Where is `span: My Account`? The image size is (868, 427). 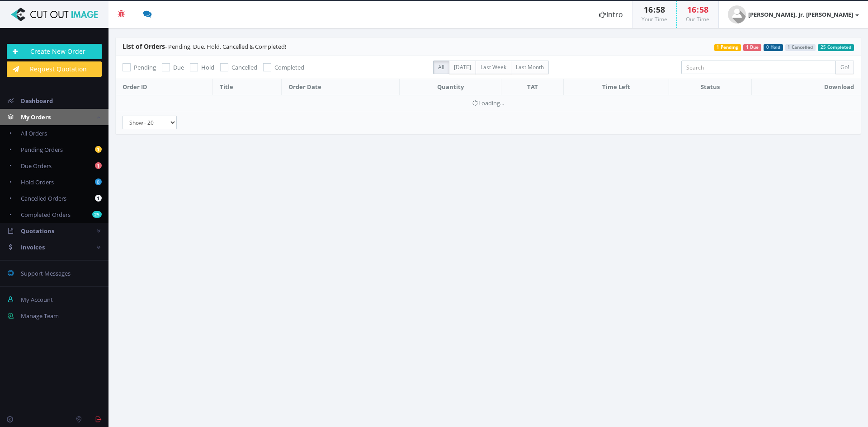
span: My Account is located at coordinates (37, 300).